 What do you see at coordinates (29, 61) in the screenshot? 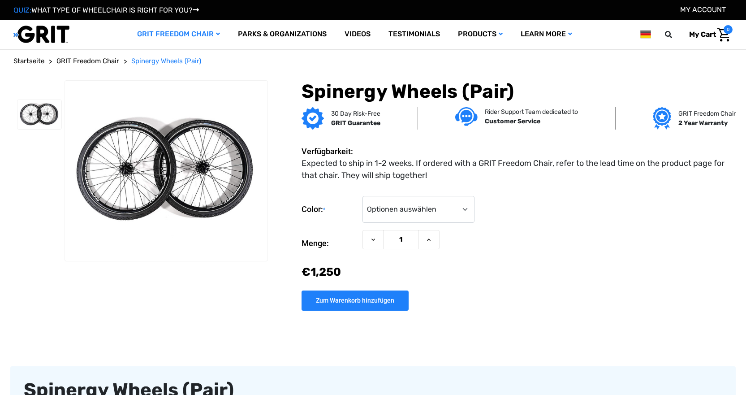
I see `a: Startseite` at bounding box center [29, 61].